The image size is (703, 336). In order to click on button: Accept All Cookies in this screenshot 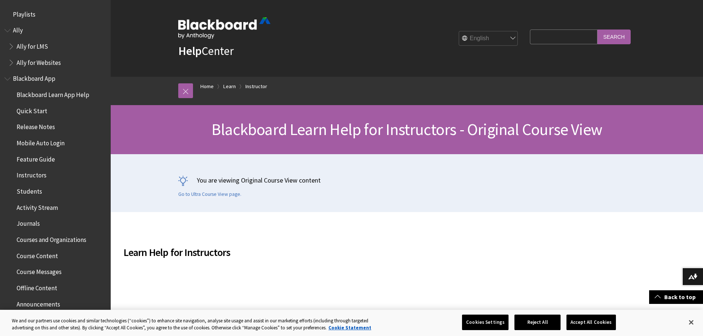, I will do `click(591, 323)`.